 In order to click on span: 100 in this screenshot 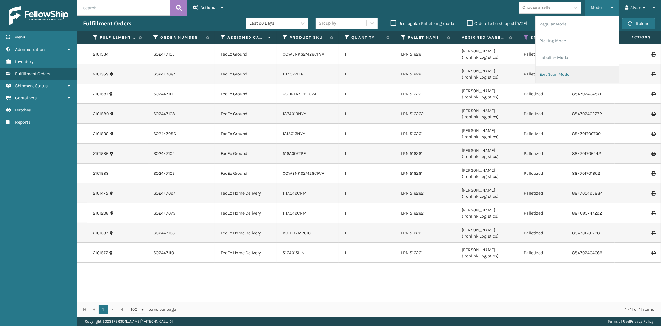, I will do `click(135, 309)`.